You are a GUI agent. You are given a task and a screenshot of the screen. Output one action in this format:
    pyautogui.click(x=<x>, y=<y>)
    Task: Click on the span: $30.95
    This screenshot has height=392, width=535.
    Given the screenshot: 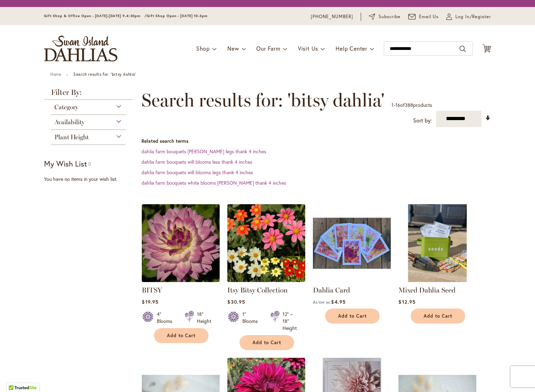 What is the action you would take?
    pyautogui.click(x=236, y=301)
    